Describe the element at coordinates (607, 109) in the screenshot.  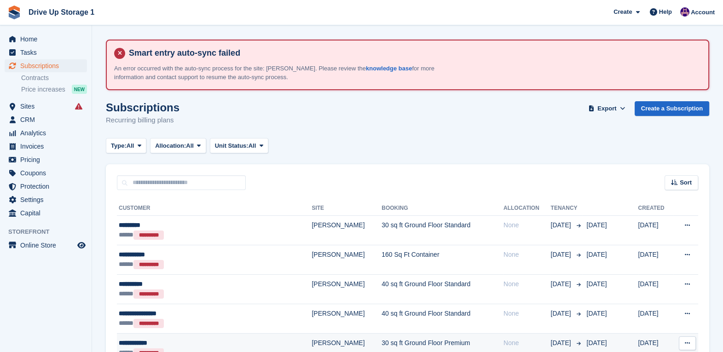
I see `button: Export` at that location.